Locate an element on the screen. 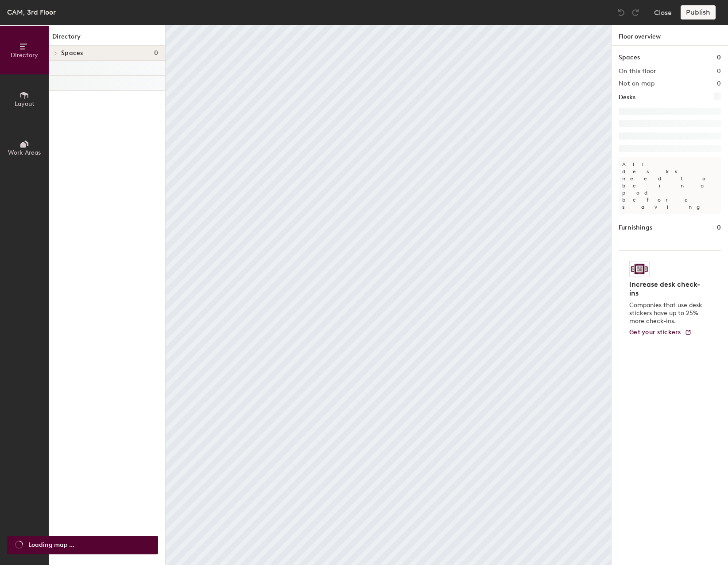  span: Layout is located at coordinates (25, 103).